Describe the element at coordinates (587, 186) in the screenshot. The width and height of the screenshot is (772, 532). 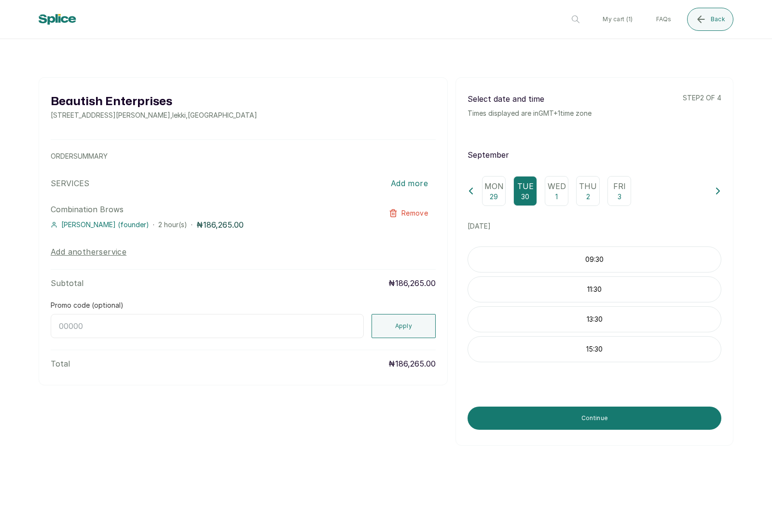
I see `p: Thu` at that location.